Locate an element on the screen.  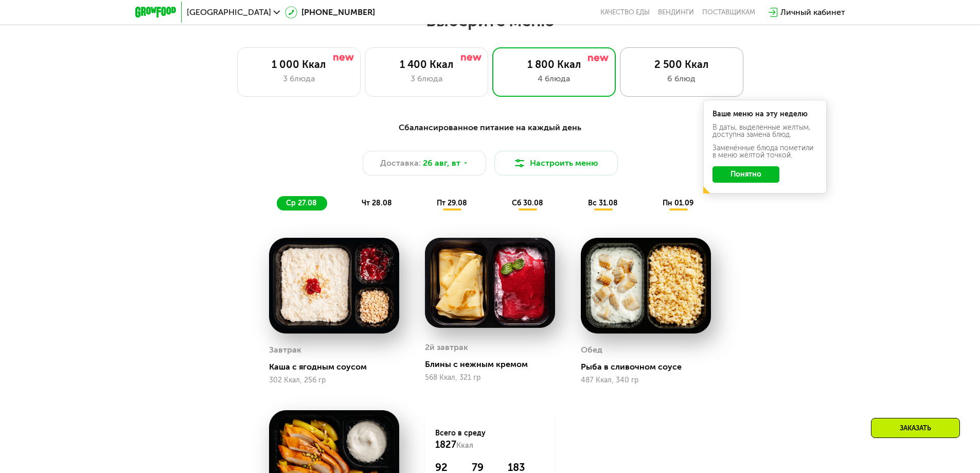
span: пн 01.09 is located at coordinates (678, 203).